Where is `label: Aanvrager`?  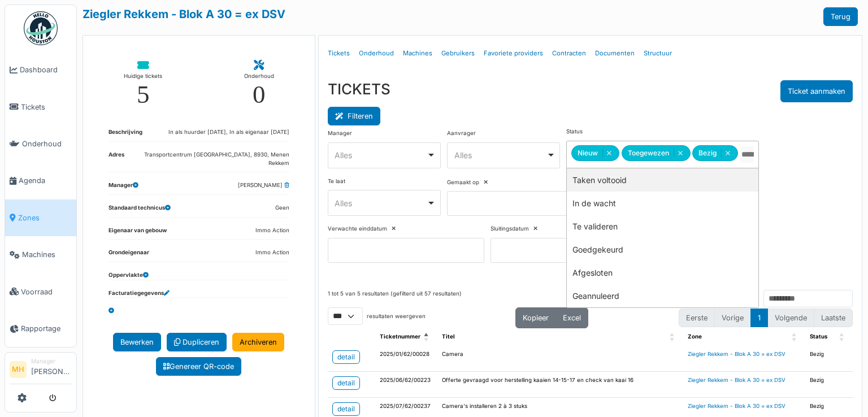
label: Aanvrager is located at coordinates (461, 134).